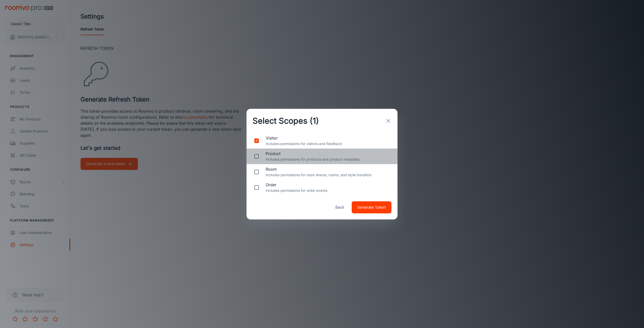 This screenshot has height=328, width=644. What do you see at coordinates (328, 138) in the screenshot?
I see `span: visitor` at bounding box center [328, 138].